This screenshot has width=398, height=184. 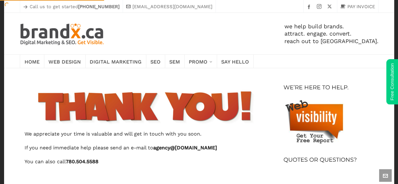 I want to click on img: We're here to help you succeed. Get started!, so click(x=317, y=121).